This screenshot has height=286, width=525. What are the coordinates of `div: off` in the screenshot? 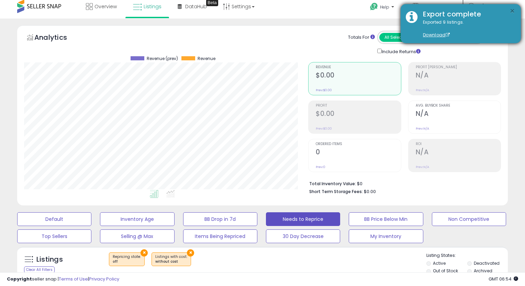 It's located at (127, 262).